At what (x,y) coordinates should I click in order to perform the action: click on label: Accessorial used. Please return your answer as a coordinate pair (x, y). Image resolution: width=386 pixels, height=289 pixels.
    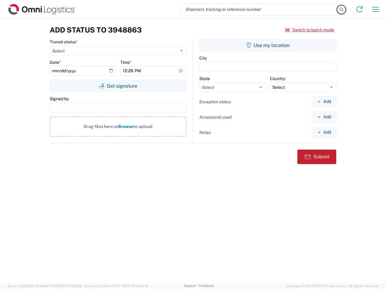
    Looking at the image, I should click on (215, 117).